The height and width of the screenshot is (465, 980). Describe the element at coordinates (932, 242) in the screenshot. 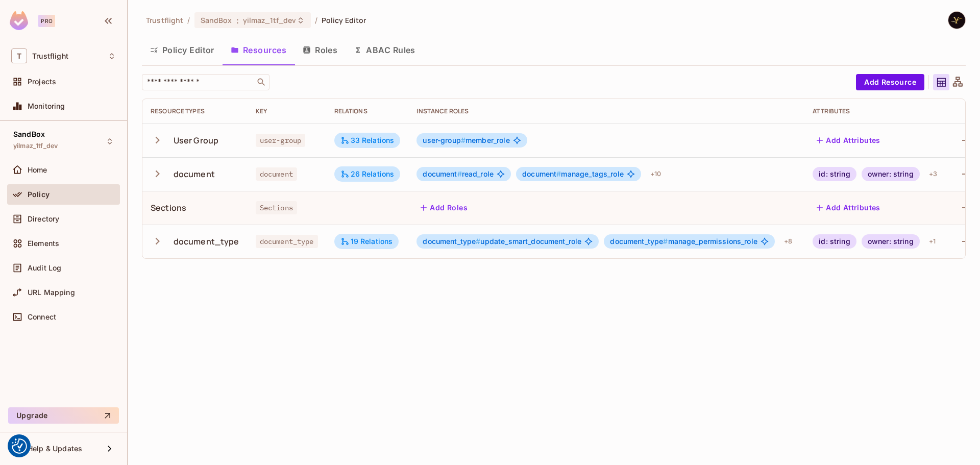

I see `div: + 1` at that location.